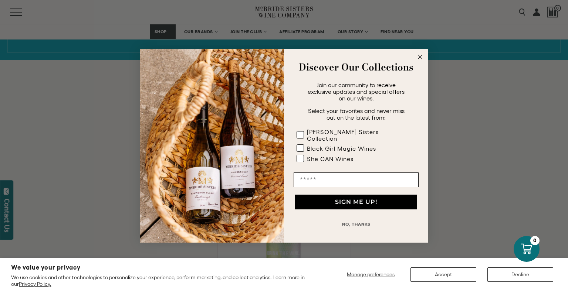  What do you see at coordinates (356, 202) in the screenshot?
I see `button: SIGN ME UP!` at bounding box center [356, 202].